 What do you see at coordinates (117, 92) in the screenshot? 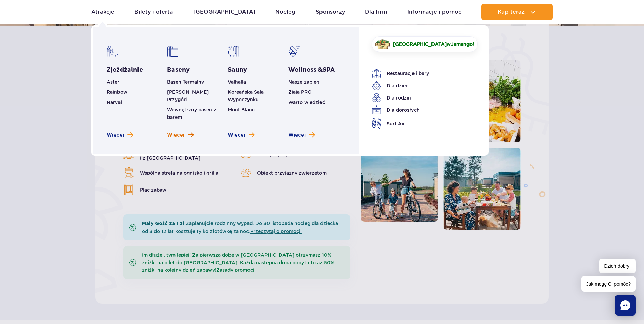
I see `a: Rainbow` at bounding box center [117, 92].